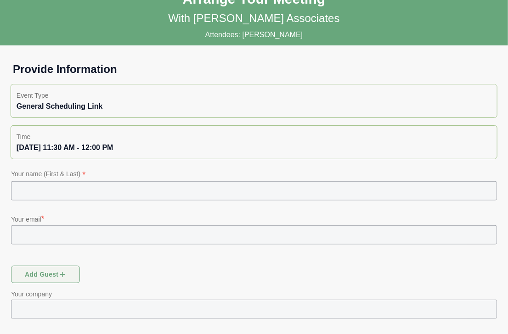 Image resolution: width=508 pixels, height=334 pixels. I want to click on div: General Scheduling Link, so click(254, 107).